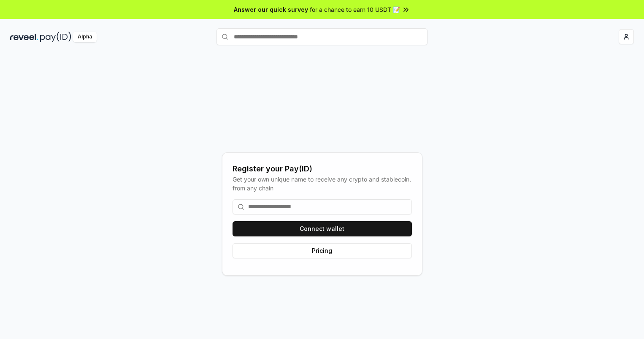 The width and height of the screenshot is (644, 339). Describe the element at coordinates (56, 37) in the screenshot. I see `img: pay_id` at that location.